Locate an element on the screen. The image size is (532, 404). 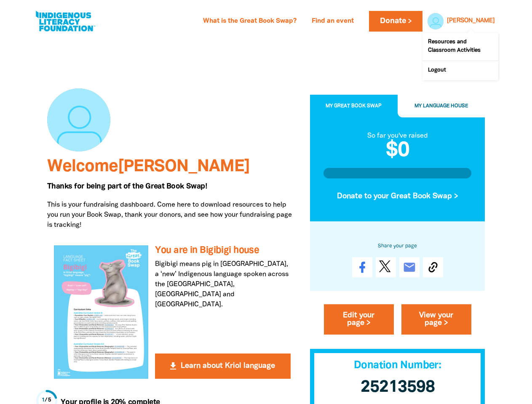
a: Edit your page > is located at coordinates (359, 319).